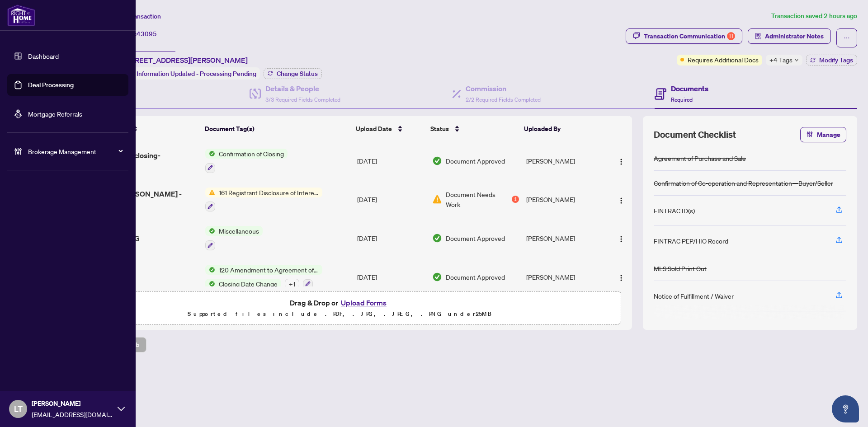  What do you see at coordinates (21, 15) in the screenshot?
I see `img: logo` at bounding box center [21, 15].